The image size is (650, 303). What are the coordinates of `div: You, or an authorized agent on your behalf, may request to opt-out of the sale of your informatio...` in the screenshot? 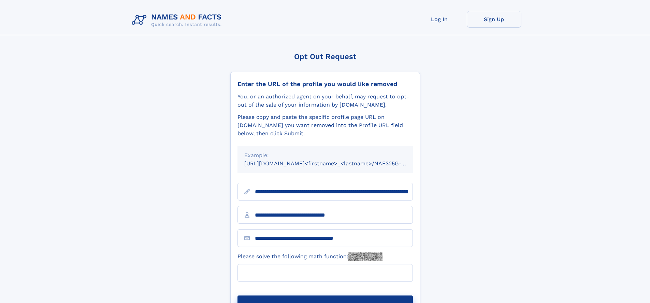 It's located at (325, 101).